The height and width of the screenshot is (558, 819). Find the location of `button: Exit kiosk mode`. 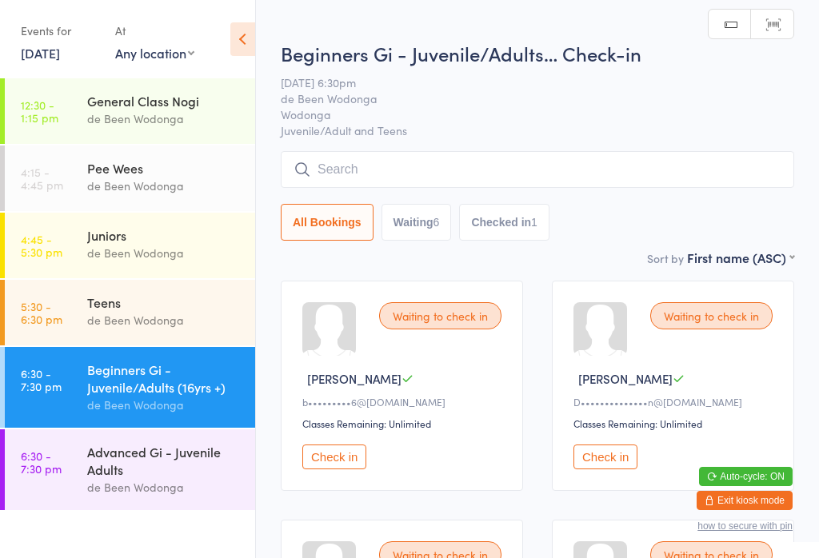

button: Exit kiosk mode is located at coordinates (745, 501).